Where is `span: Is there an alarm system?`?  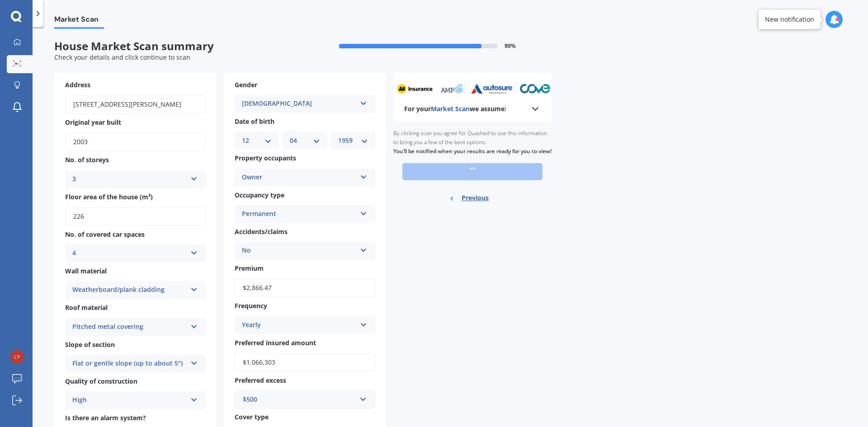 span: Is there an alarm system? is located at coordinates (105, 418).